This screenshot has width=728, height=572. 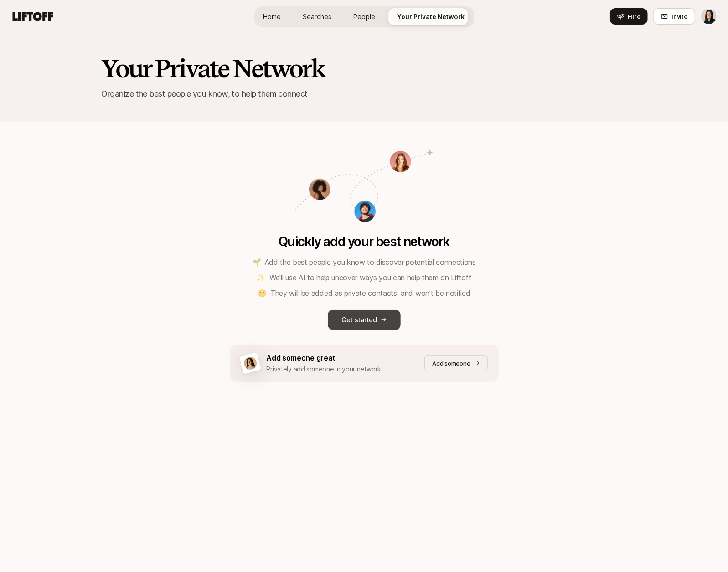 What do you see at coordinates (364, 94) in the screenshot?
I see `p: Organize the best people you know, to help them connect` at bounding box center [364, 94].